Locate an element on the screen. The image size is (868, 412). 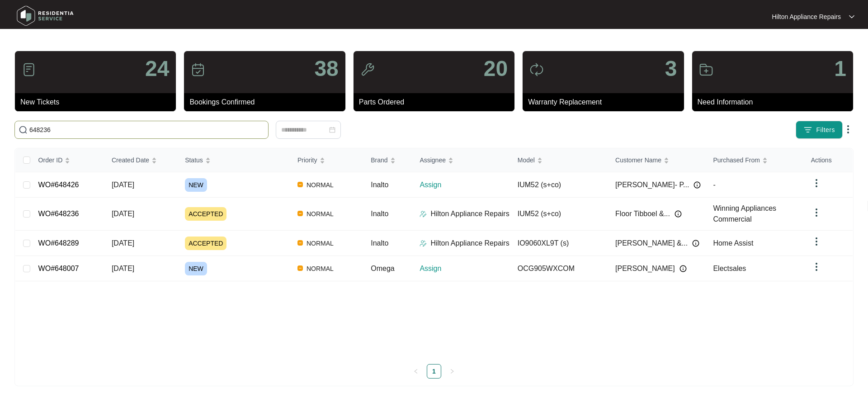
th: Purchased From is located at coordinates (754, 161).